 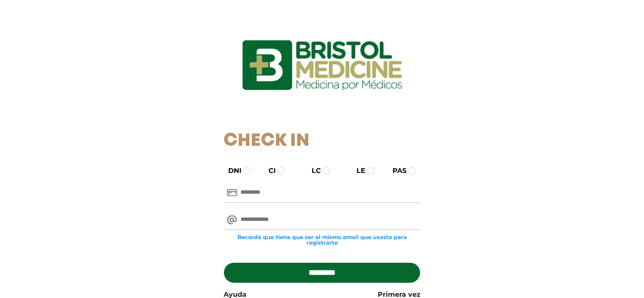 What do you see at coordinates (395, 171) in the screenshot?
I see `label: PAS` at bounding box center [395, 171].